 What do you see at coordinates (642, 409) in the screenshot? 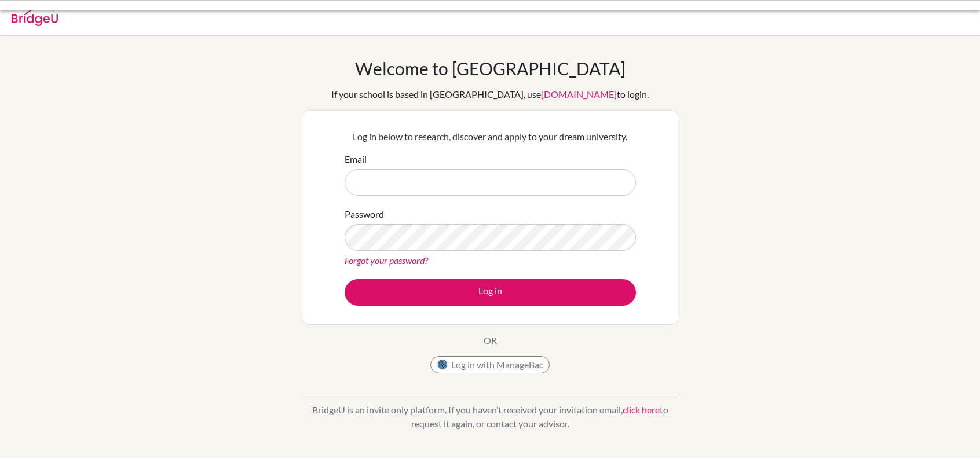
I see `a: click here` at bounding box center [642, 409].